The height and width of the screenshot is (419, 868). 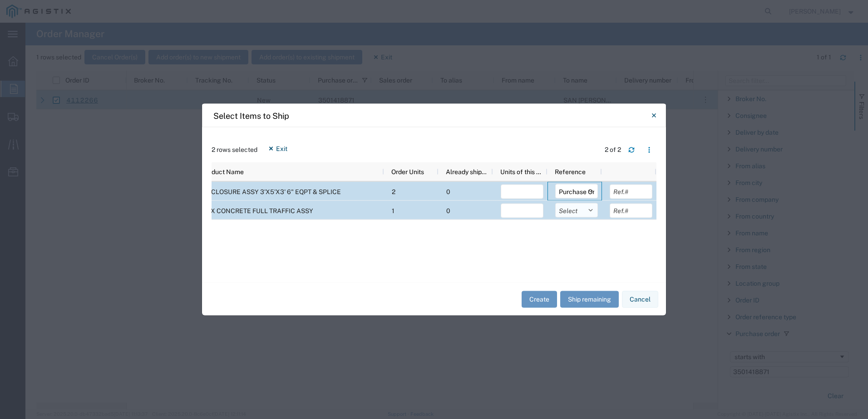 What do you see at coordinates (223, 172) in the screenshot?
I see `span: Product Name` at bounding box center [223, 172].